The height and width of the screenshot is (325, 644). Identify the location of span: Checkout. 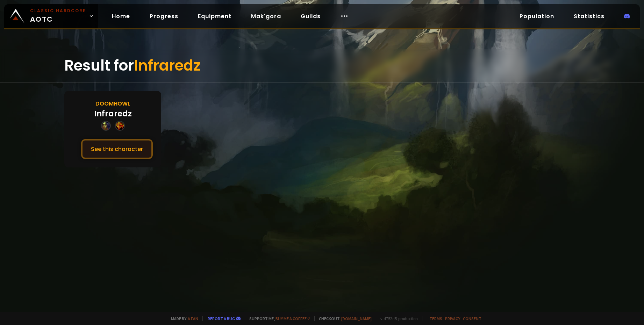
(343, 318).